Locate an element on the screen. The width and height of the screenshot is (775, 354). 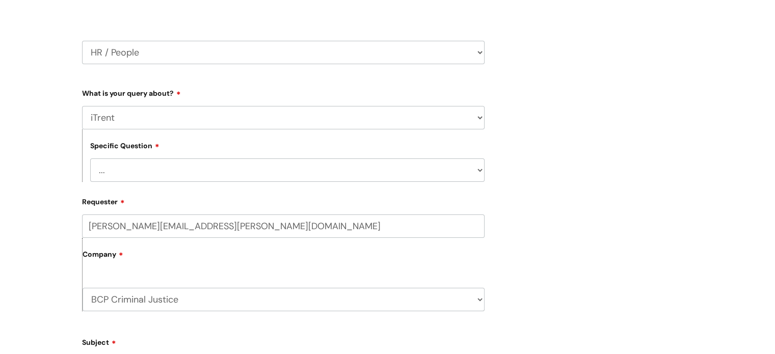
label: Company is located at coordinates (283, 258).